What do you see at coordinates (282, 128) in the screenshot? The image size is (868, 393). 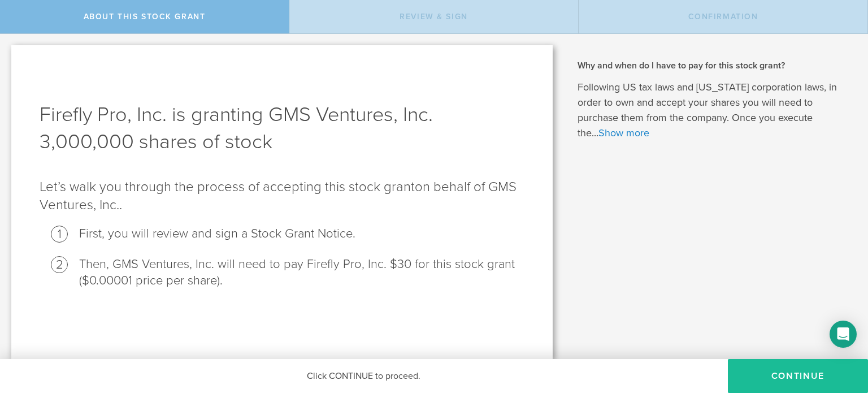 I see `h1: Firefly Pro, Inc. is granting GMS Ventures, Inc. 3,000,000 shares of stock` at bounding box center [282, 128].